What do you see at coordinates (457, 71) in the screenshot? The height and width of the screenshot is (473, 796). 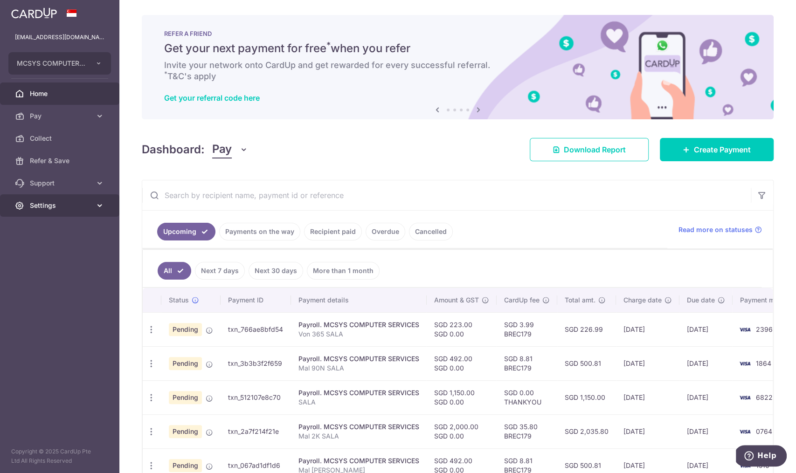 I see `h6: Invite your network onto CardUp and get rewarded for every successful referral. T&C's apply` at bounding box center [457, 71].